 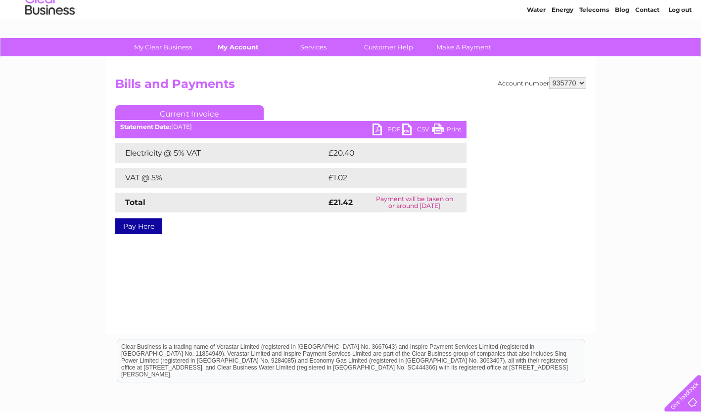 What do you see at coordinates (647, 45) in the screenshot?
I see `a: Contact` at bounding box center [647, 45].